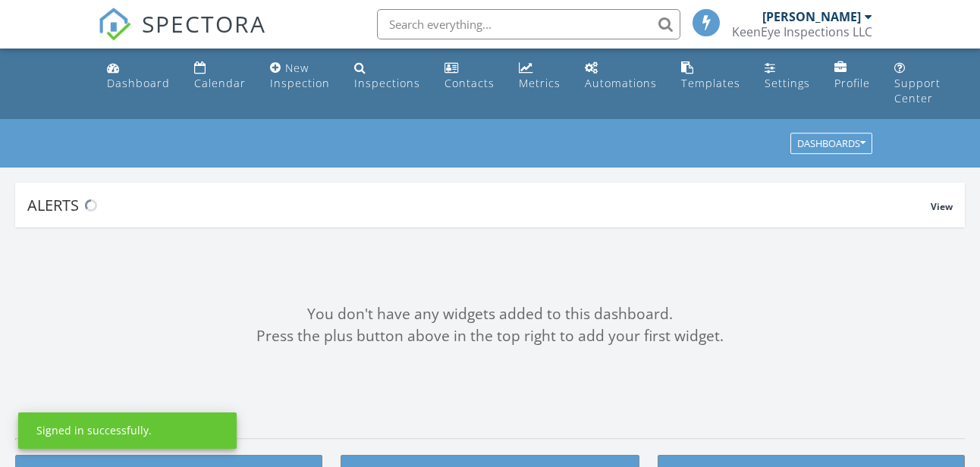 Image resolution: width=980 pixels, height=467 pixels. What do you see at coordinates (941, 206) in the screenshot?
I see `span: View` at bounding box center [941, 206].